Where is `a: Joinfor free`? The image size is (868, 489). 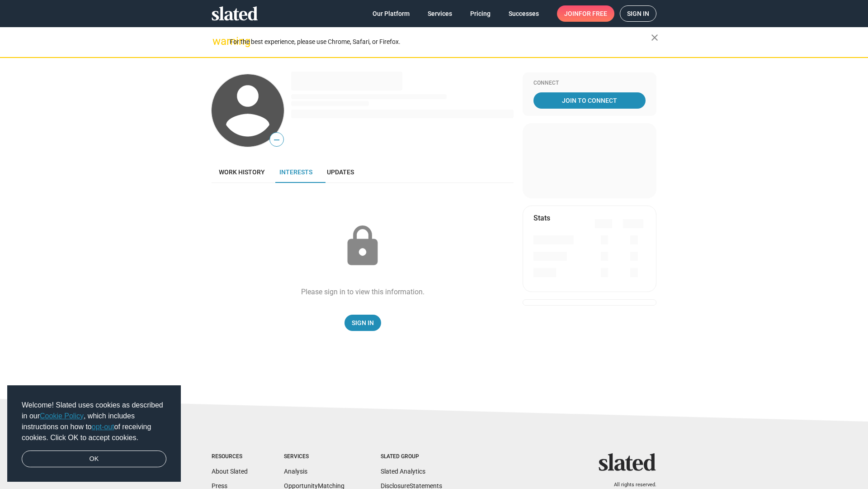 a: Joinfor free is located at coordinates (585, 14).